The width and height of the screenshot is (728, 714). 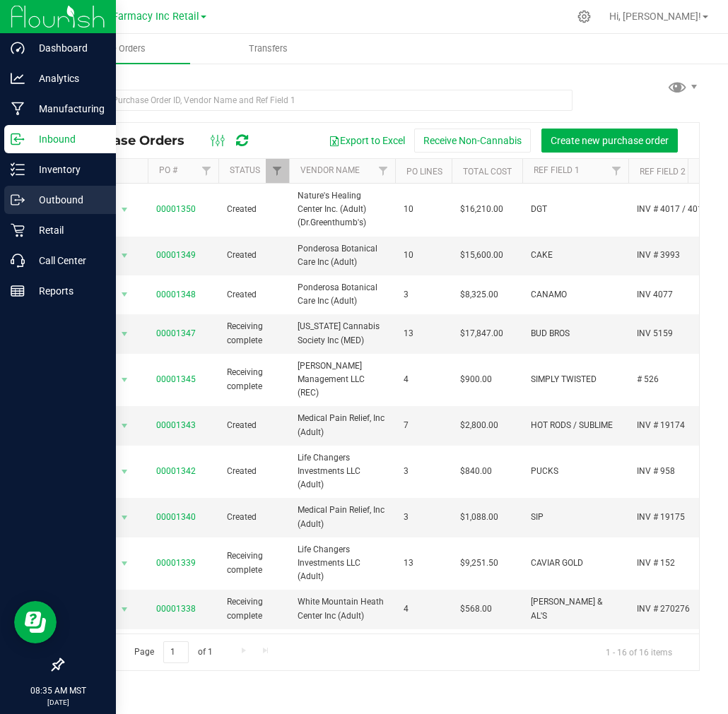 What do you see at coordinates (168, 171) in the screenshot?
I see `a: PO #` at bounding box center [168, 171].